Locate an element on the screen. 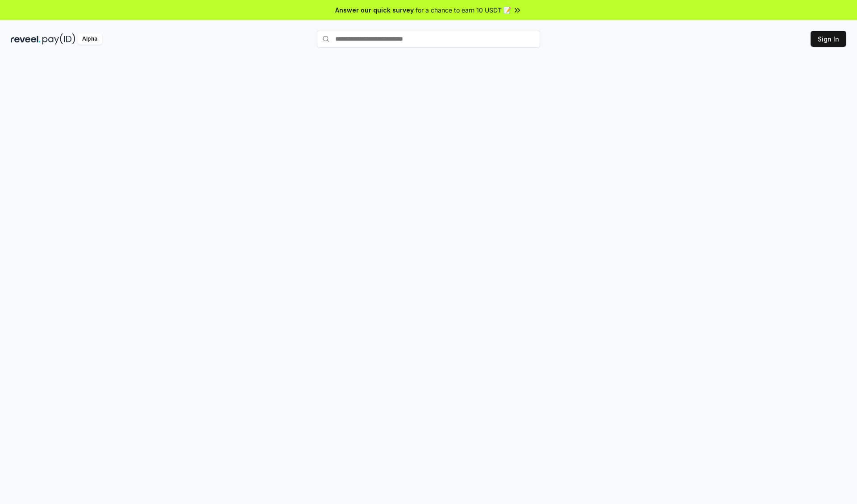  img: pay_id is located at coordinates (59, 39).